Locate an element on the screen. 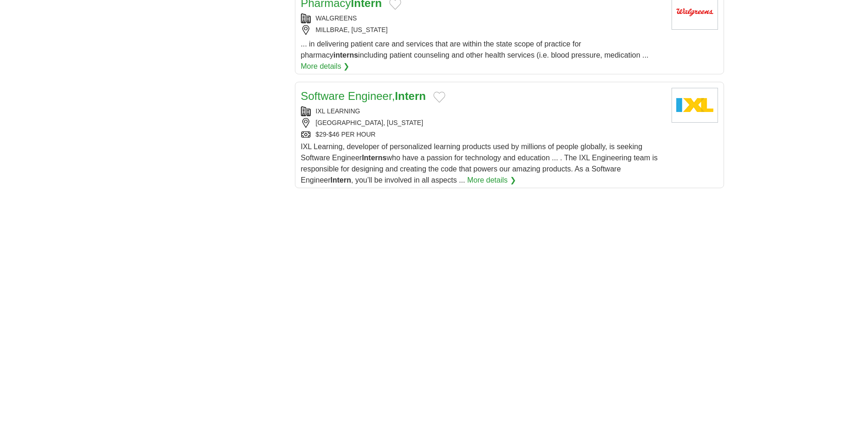 This screenshot has width=868, height=427. strong: interns is located at coordinates (346, 55).